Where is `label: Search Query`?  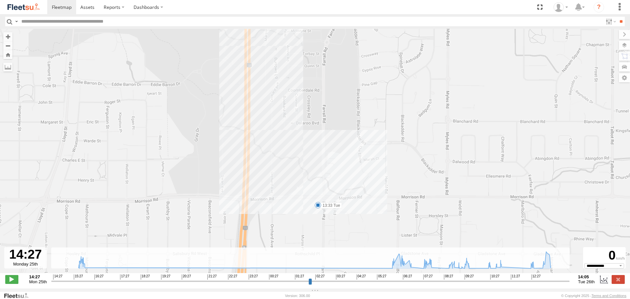
label: Search Query is located at coordinates (16, 21).